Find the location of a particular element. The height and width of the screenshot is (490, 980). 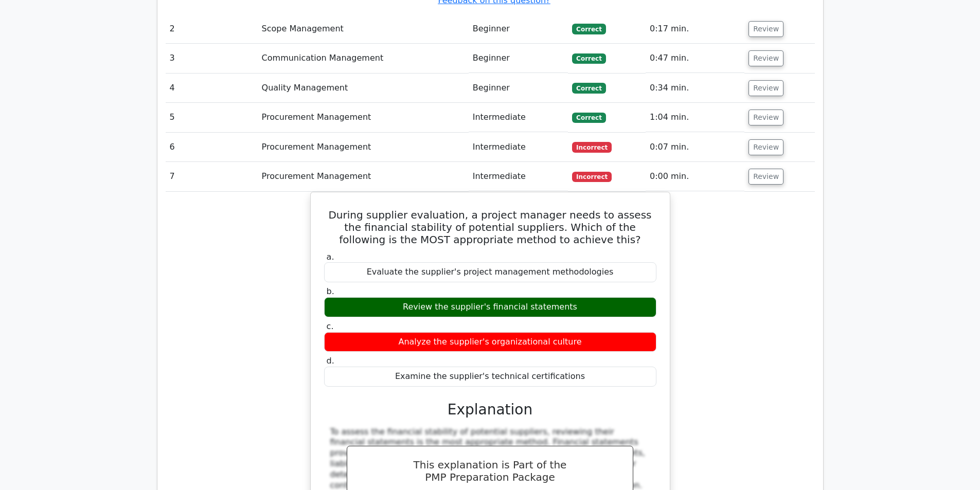

td: 0:47 min. is located at coordinates (695, 58).